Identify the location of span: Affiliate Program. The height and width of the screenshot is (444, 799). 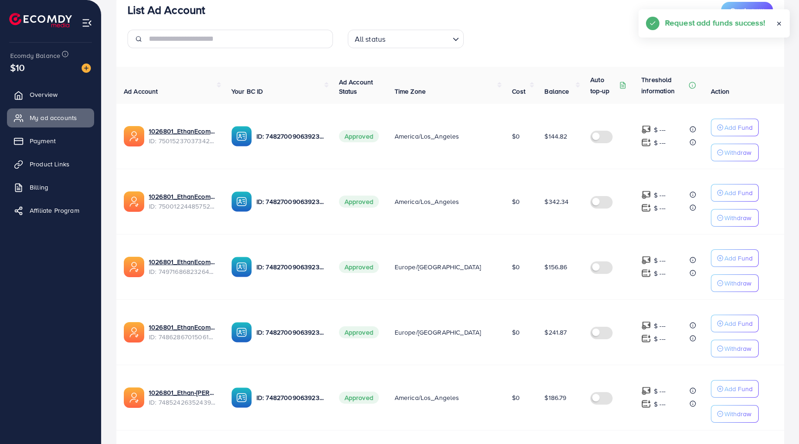
(54, 210).